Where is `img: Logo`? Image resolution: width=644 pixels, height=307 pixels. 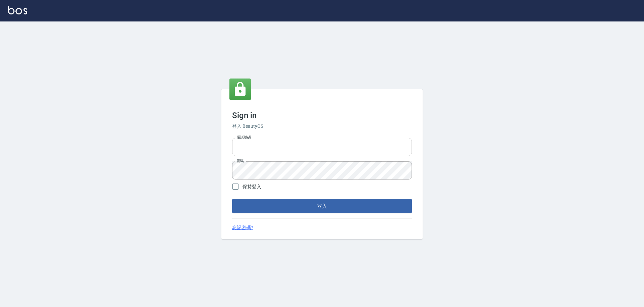
img: Logo is located at coordinates (18, 10).